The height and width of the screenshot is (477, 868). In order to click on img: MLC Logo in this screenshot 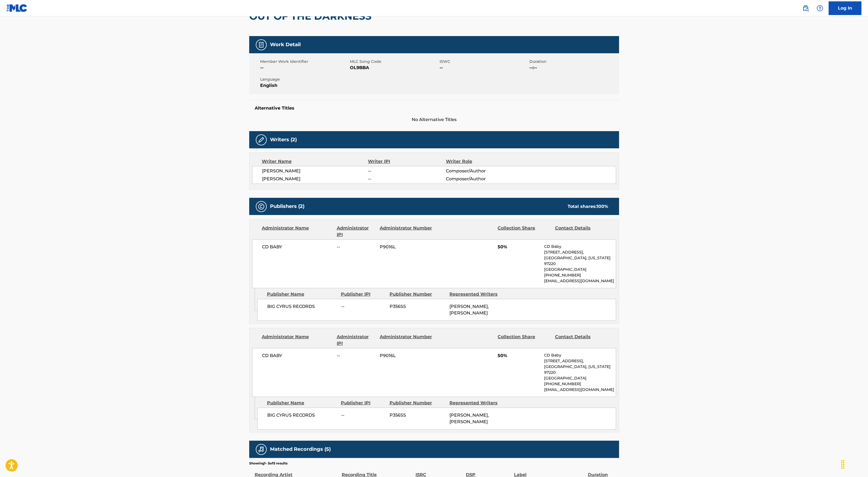, I will do `click(17, 8)`.